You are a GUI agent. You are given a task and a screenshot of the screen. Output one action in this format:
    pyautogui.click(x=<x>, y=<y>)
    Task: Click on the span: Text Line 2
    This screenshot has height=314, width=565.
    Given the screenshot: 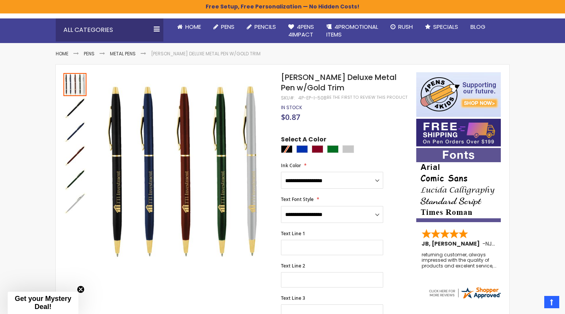 What is the action you would take?
    pyautogui.click(x=293, y=266)
    